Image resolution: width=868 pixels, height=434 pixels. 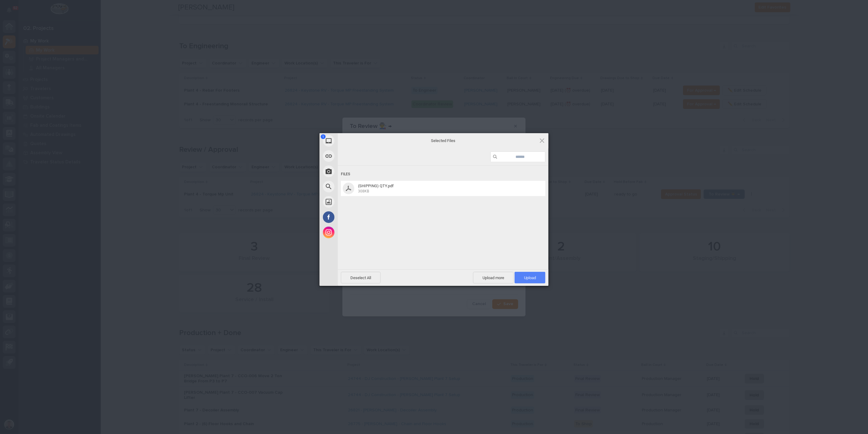 I want to click on div: My Device, so click(x=356, y=141).